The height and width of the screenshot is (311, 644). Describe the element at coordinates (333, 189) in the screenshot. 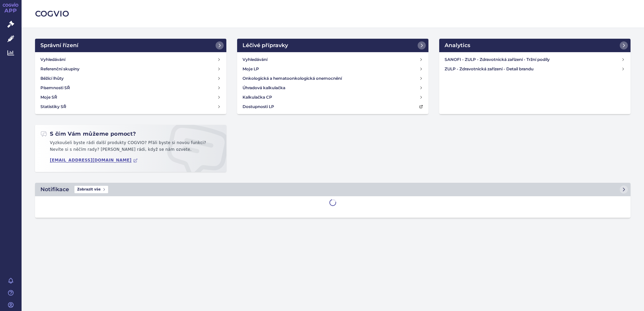

I see `a: NotifikaceZobrazit vše` at that location.